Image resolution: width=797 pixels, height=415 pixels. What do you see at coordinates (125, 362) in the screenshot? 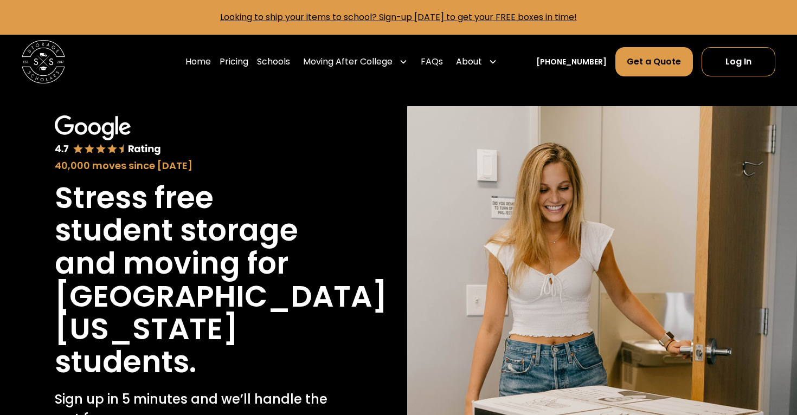
I see `h1: students.` at bounding box center [125, 362].